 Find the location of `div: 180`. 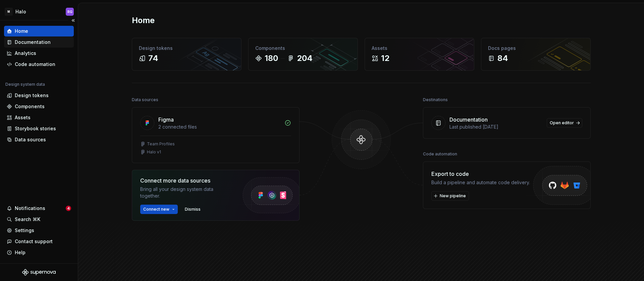

div: 180 is located at coordinates (271, 58).